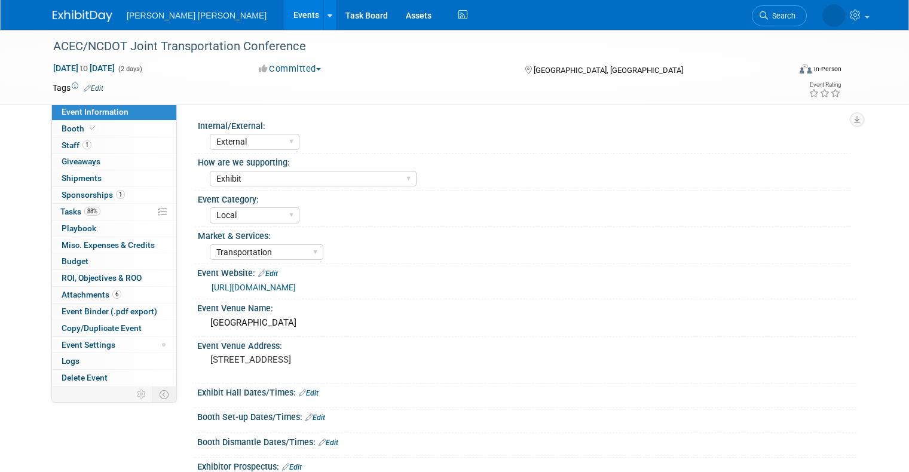 Image resolution: width=909 pixels, height=472 pixels. I want to click on a: Event Settings, so click(114, 345).